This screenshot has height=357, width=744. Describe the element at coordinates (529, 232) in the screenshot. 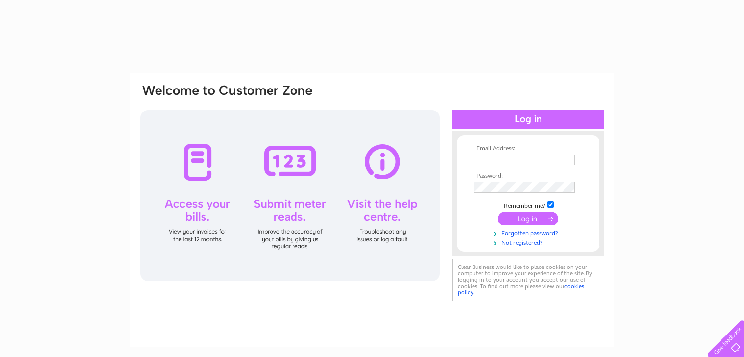

I see `a: Forgotten password?` at that location.